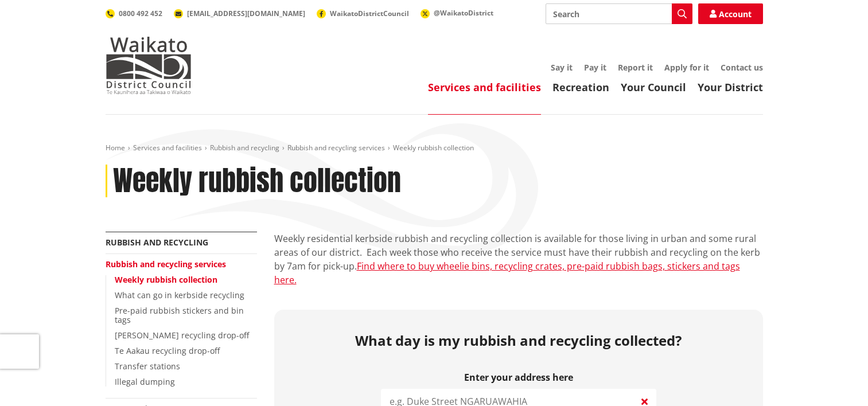 This screenshot has width=868, height=406. I want to click on a: Recreation, so click(581, 87).